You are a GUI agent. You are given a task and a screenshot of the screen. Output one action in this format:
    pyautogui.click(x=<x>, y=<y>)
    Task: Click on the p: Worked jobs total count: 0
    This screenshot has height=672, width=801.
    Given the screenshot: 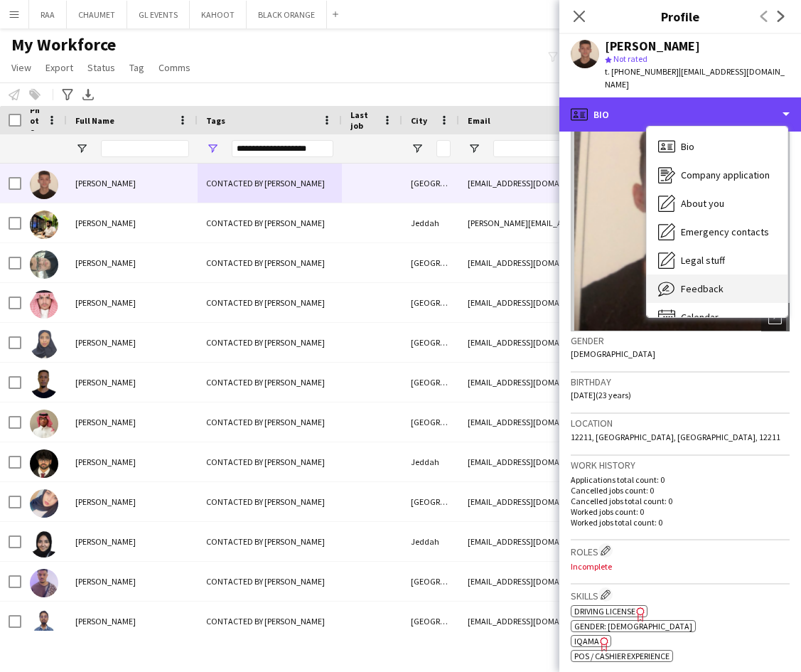 What is the action you would take?
    pyautogui.click(x=681, y=522)
    